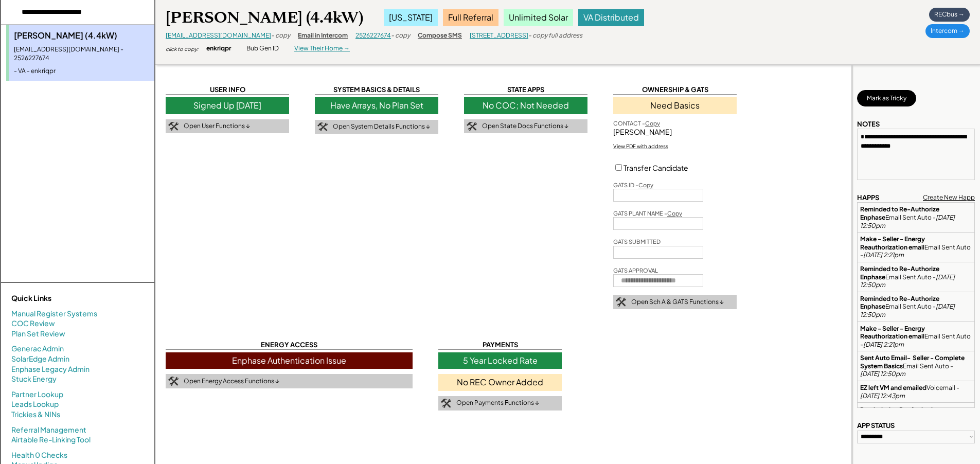 The image size is (980, 464). What do you see at coordinates (81, 71) in the screenshot?
I see `div: - VA - enkriqpr` at bounding box center [81, 71].